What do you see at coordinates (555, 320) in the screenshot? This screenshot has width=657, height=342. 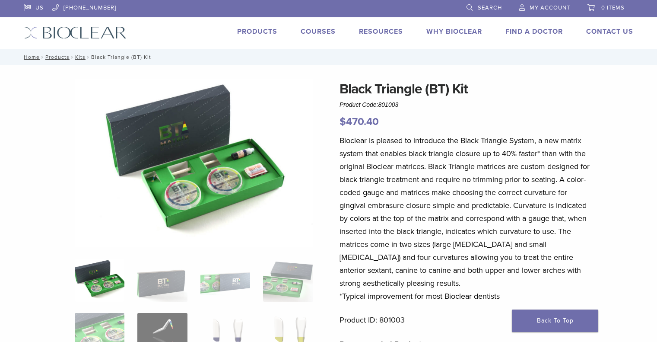 I see `a: Back To Top` at bounding box center [555, 320].